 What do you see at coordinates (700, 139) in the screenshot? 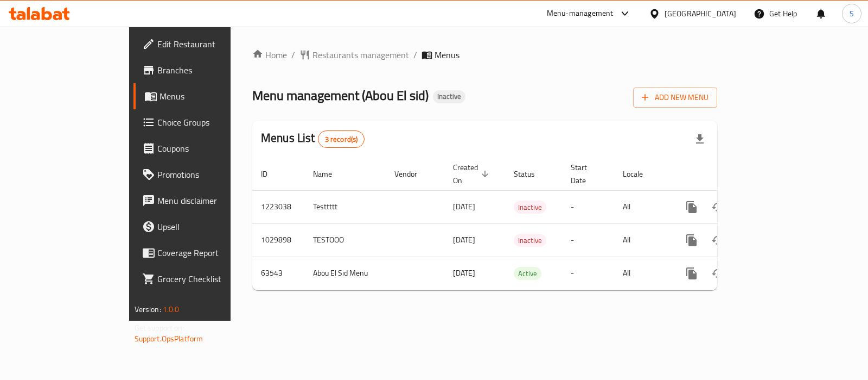
I see `div: Export file` at bounding box center [700, 139].